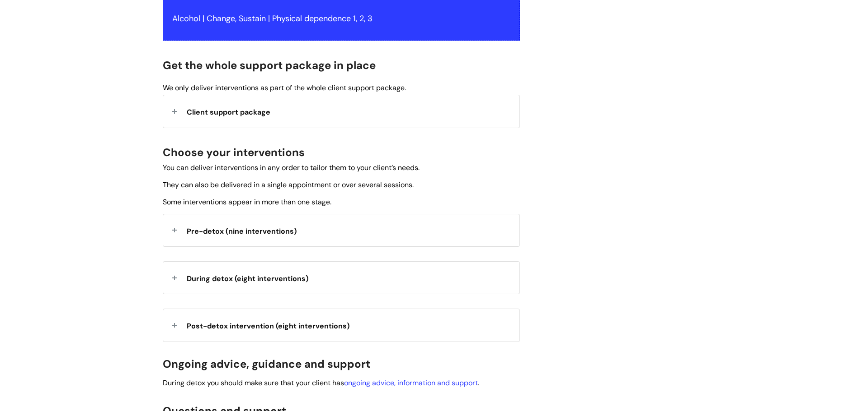 This screenshot has height=411, width=868. Describe the element at coordinates (241, 231) in the screenshot. I see `span: Pre-detox (nine interventions)` at that location.